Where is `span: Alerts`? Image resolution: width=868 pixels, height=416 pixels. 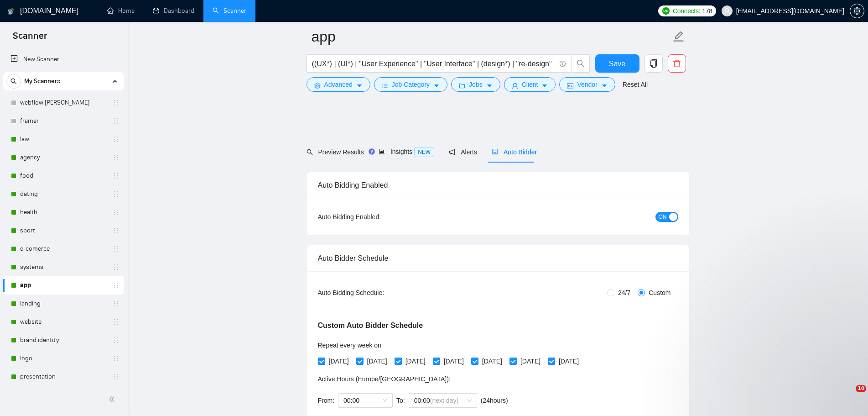
span: Alerts is located at coordinates (463, 152).